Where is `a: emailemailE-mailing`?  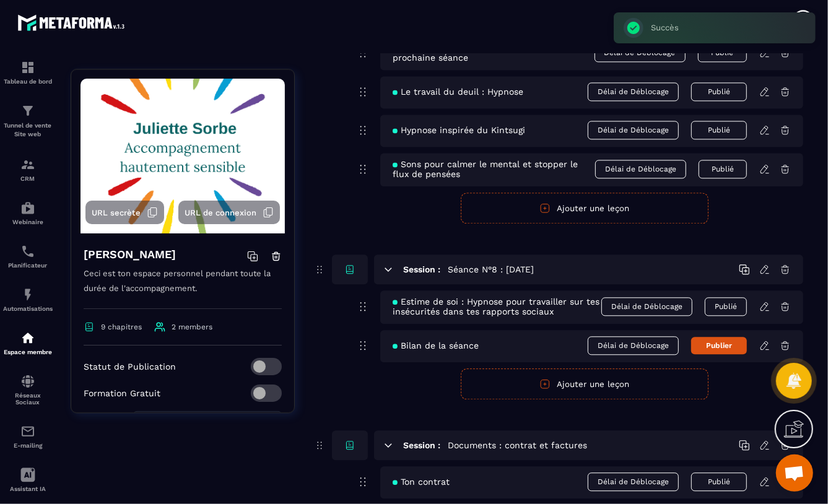 a: emailemailE-mailing is located at coordinates (28, 436).